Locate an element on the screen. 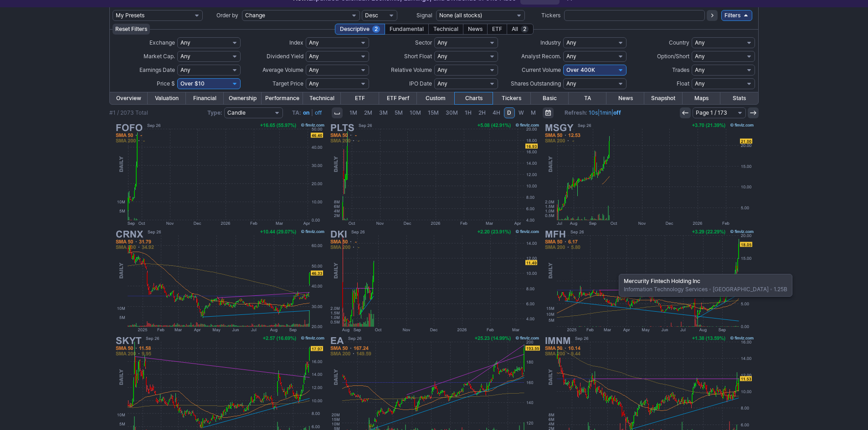  a: Technical is located at coordinates (322, 98).